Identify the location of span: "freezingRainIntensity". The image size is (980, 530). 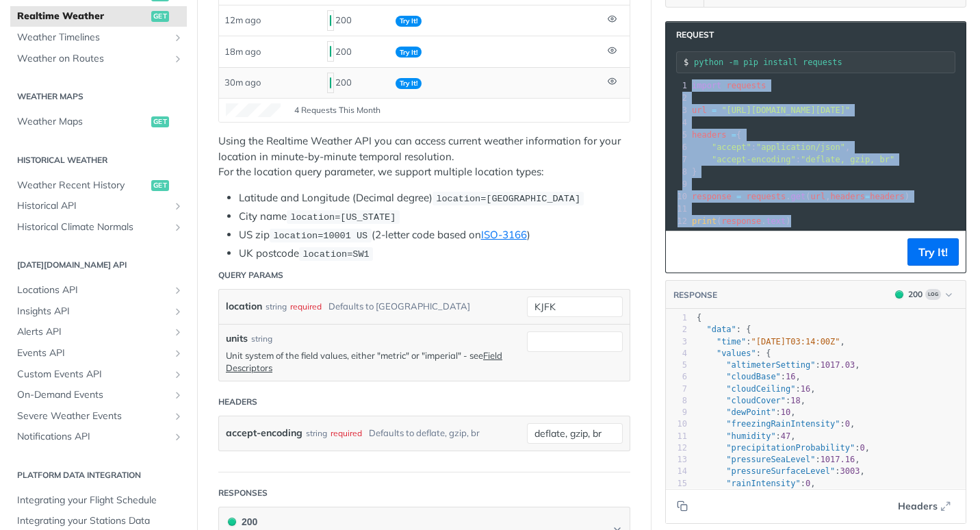
(783, 424).